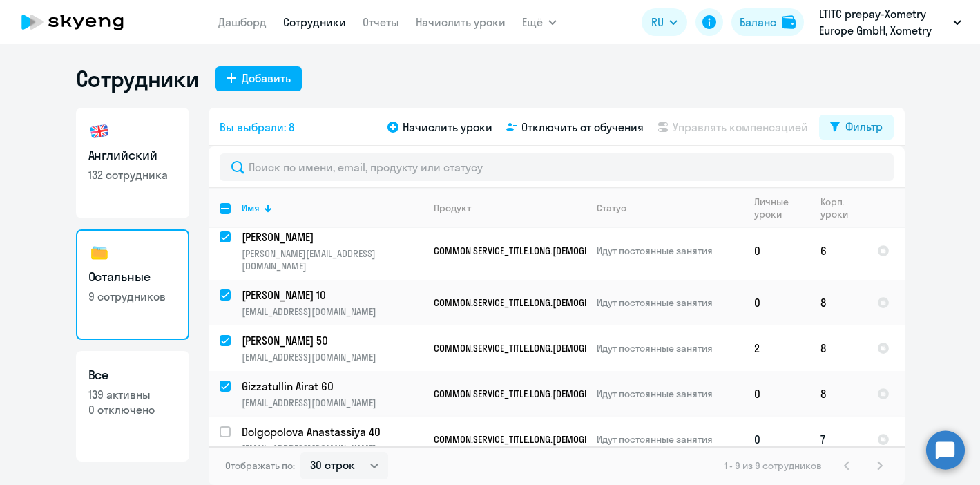  What do you see at coordinates (557, 167) in the screenshot?
I see `input: Поиск по имени, email, продукту или статусу` at bounding box center [557, 167].